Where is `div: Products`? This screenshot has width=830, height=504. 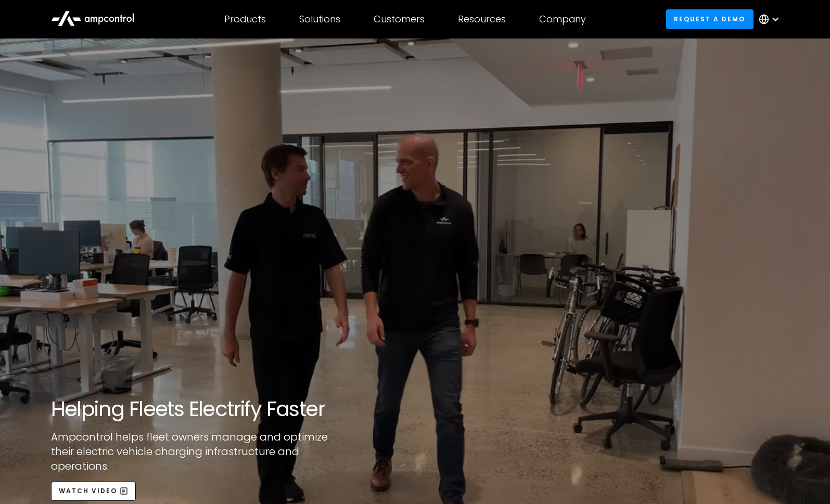 div: Products is located at coordinates (246, 19).